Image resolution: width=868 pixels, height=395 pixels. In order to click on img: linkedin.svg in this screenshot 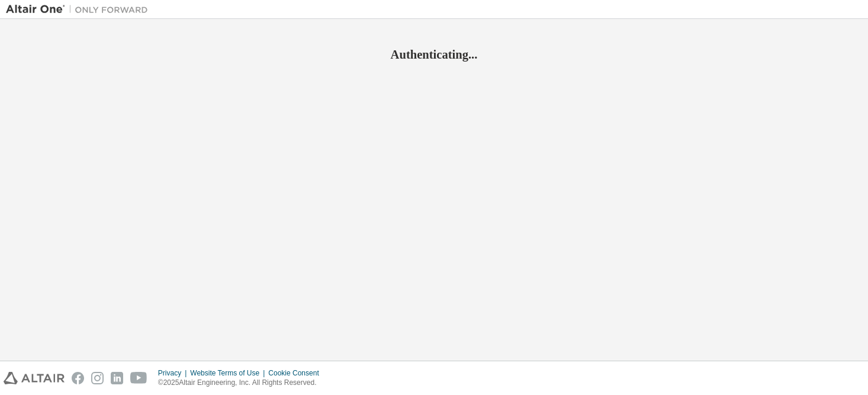, I will do `click(117, 378)`.